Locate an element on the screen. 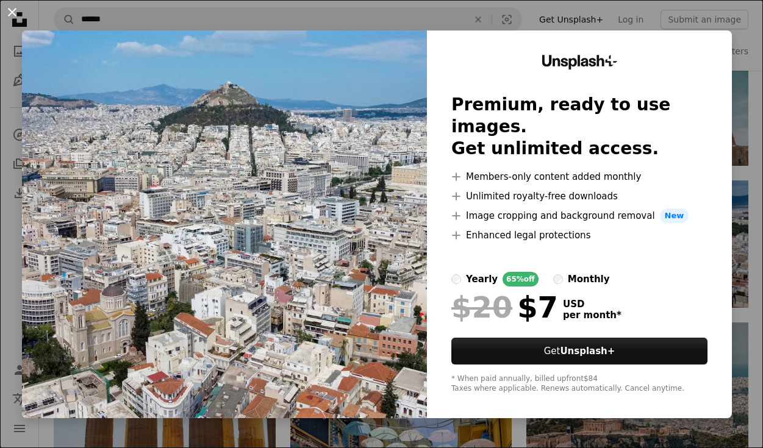  li: Unlimited royalty-free downloads is located at coordinates (579, 196).